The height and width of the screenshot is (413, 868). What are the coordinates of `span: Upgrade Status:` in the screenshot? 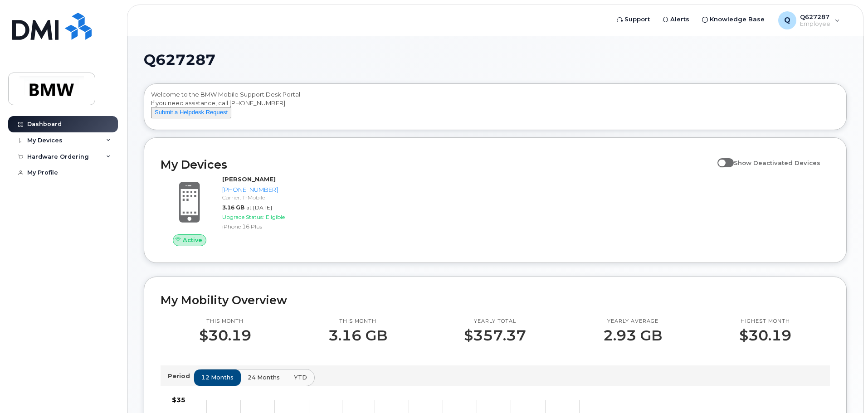 It's located at (243, 217).